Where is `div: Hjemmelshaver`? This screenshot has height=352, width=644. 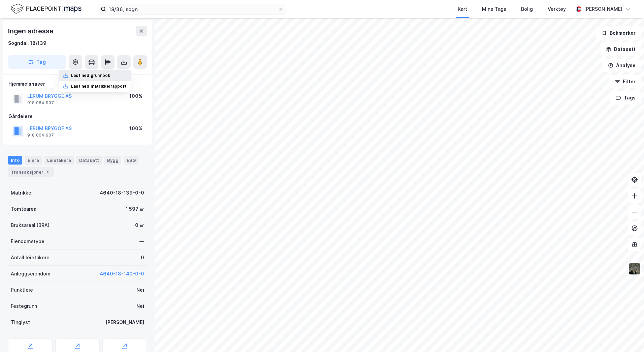 div: Hjemmelshaver is located at coordinates (77, 84).